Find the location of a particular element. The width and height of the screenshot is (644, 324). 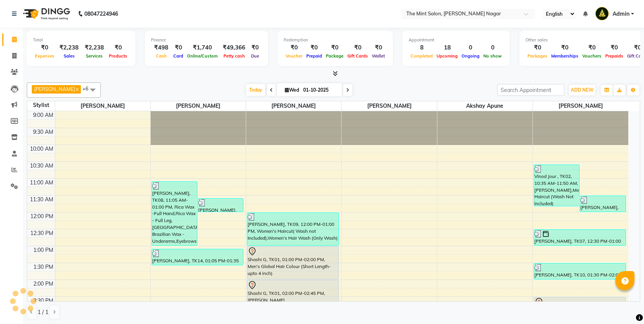

div: ₹49,366 is located at coordinates (234, 48).